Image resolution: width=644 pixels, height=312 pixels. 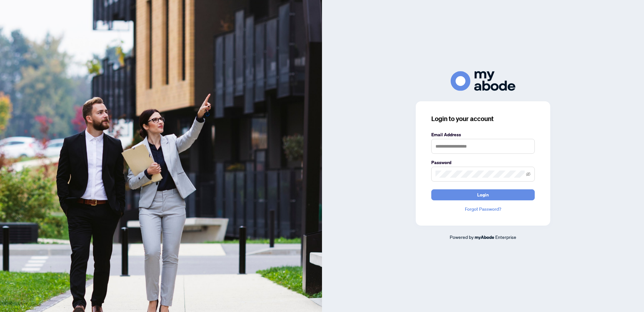 What do you see at coordinates (483, 209) in the screenshot?
I see `a: Forgot Password?` at bounding box center [483, 209].